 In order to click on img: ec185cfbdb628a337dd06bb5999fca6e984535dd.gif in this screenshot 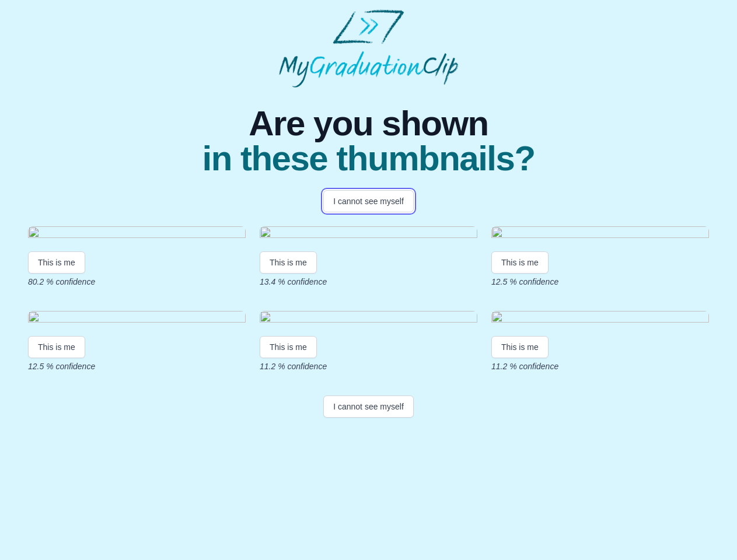, I will do `click(599, 318)`.